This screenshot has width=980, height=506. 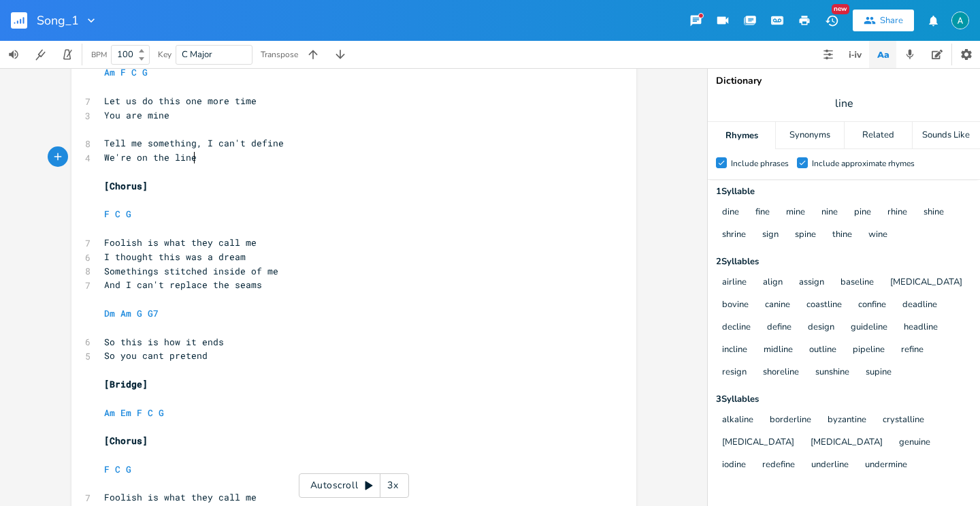 I want to click on button: mine, so click(x=796, y=212).